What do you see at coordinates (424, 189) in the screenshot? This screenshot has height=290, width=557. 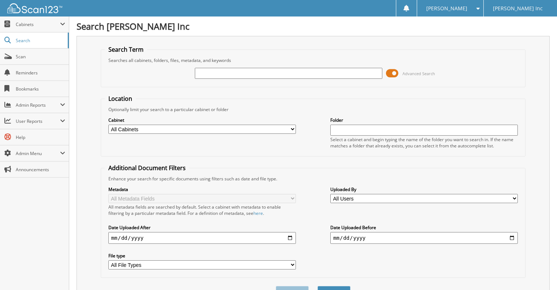 I see `label: Uploaded By` at bounding box center [424, 189].